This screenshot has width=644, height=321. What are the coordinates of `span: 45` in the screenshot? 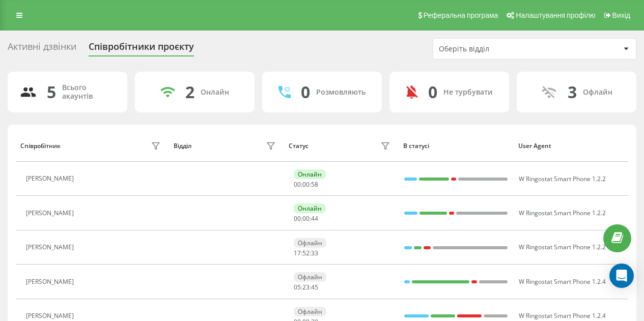 It's located at (315, 287).